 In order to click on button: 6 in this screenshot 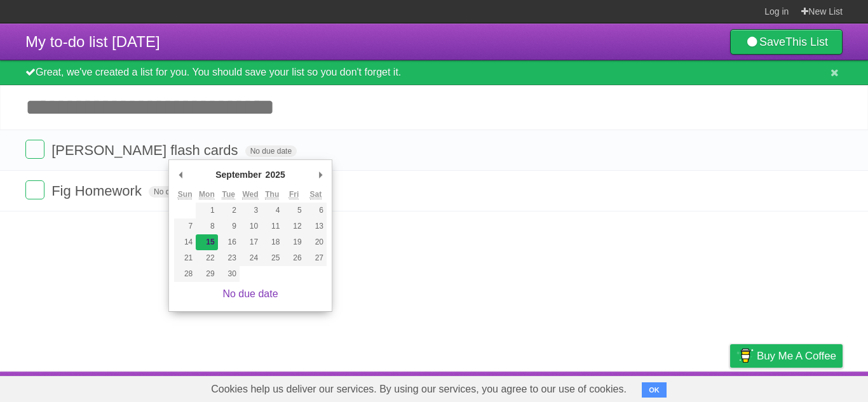, I will do `click(315, 210)`.